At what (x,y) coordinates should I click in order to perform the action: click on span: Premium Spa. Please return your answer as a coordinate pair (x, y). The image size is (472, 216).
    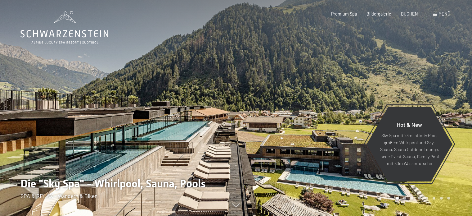
    Looking at the image, I should click on (344, 14).